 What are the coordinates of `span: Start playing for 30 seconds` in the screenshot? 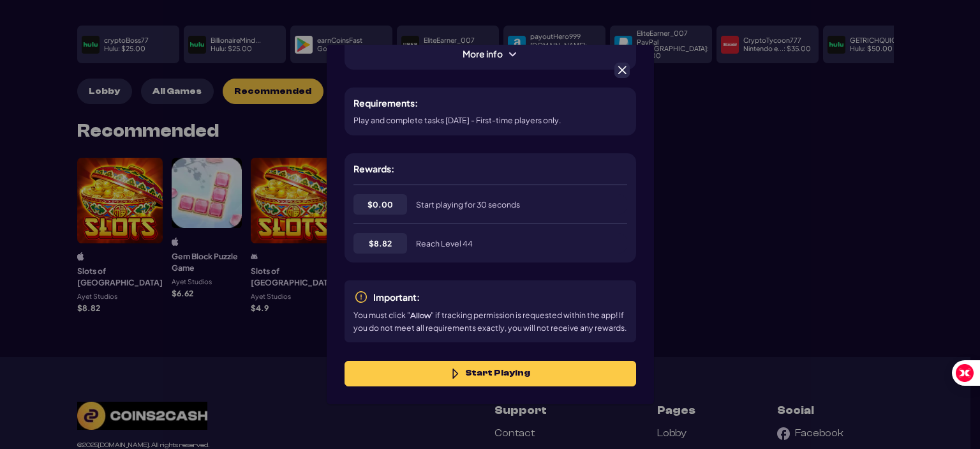 It's located at (467, 204).